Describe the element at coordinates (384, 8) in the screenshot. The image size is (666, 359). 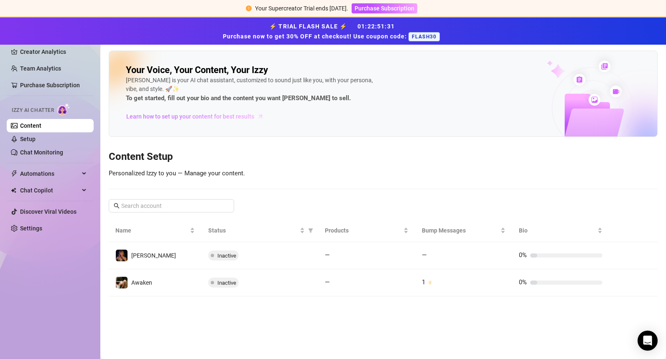
I see `span: Purchase Subscription` at that location.